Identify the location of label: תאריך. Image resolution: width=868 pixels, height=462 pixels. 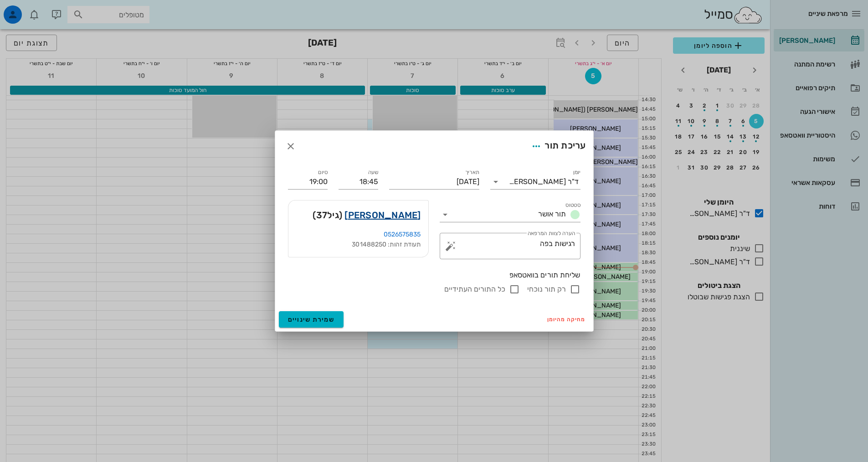
(472, 172).